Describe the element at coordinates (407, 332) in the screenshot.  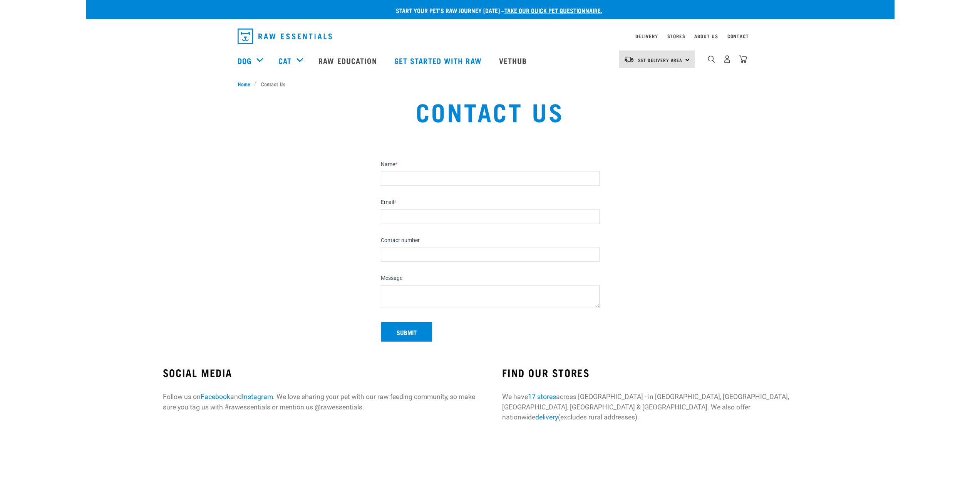
I see `button: Submit` at that location.